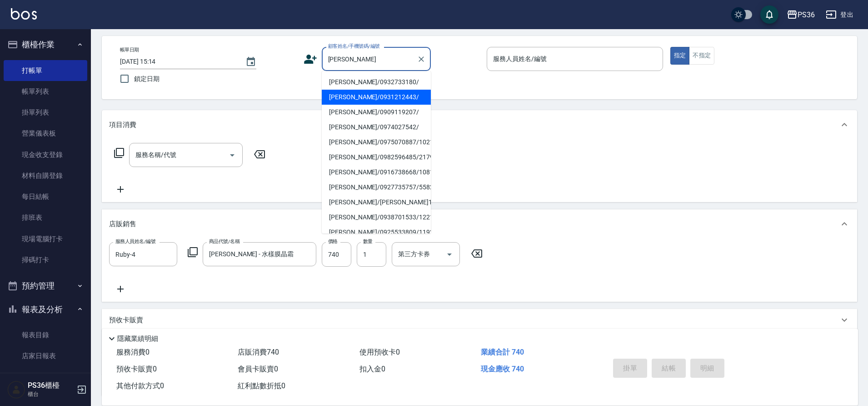 The image size is (868, 406). What do you see at coordinates (133, 351) in the screenshot?
I see `span: 服務消費 0` at bounding box center [133, 351].